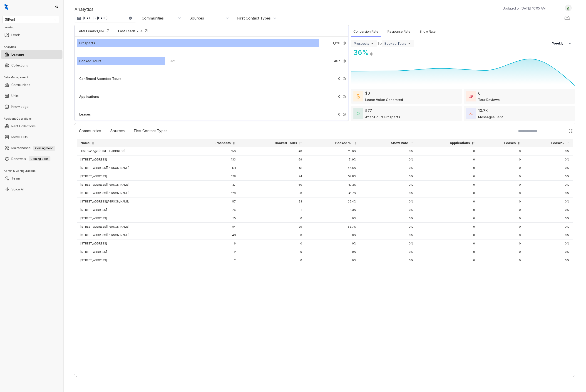  What do you see at coordinates (85, 143) in the screenshot?
I see `p: Name` at bounding box center [85, 143].